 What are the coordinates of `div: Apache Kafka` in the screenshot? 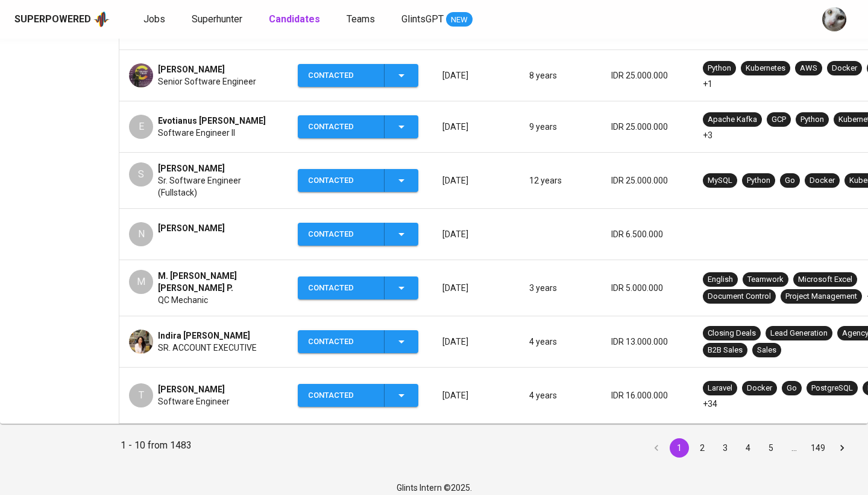 It's located at (732, 119).